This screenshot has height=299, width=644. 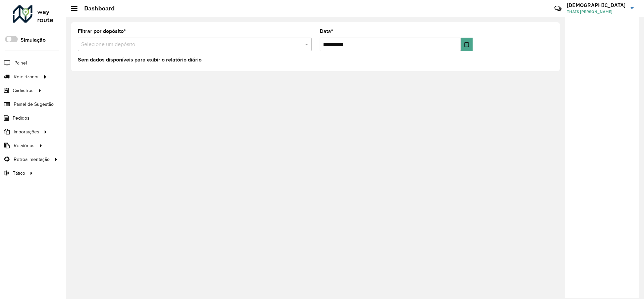 What do you see at coordinates (26, 132) in the screenshot?
I see `span: Importações` at bounding box center [26, 132].